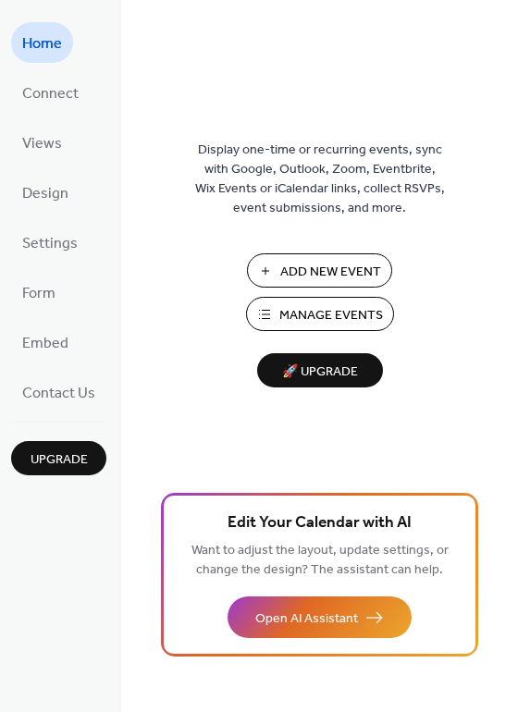 The height and width of the screenshot is (712, 518). Describe the element at coordinates (42, 44) in the screenshot. I see `span: Home` at that location.